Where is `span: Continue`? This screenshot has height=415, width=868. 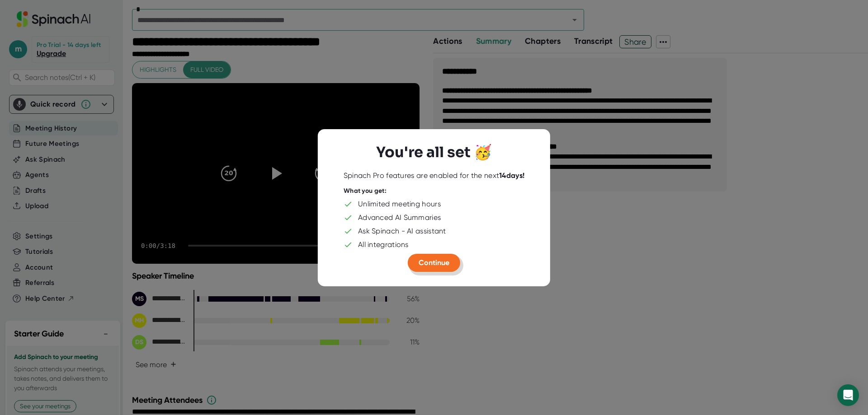
span: Continue is located at coordinates (434, 262).